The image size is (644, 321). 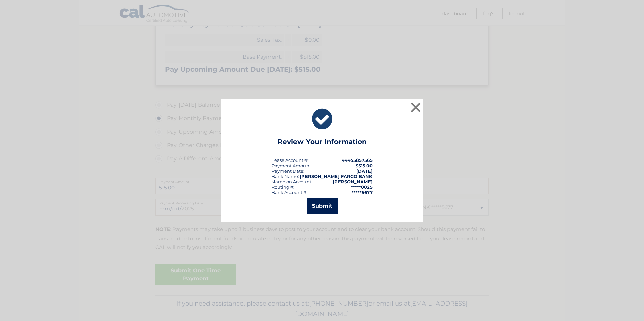 What do you see at coordinates (290, 160) in the screenshot?
I see `div: Lease Account #:` at bounding box center [290, 160].